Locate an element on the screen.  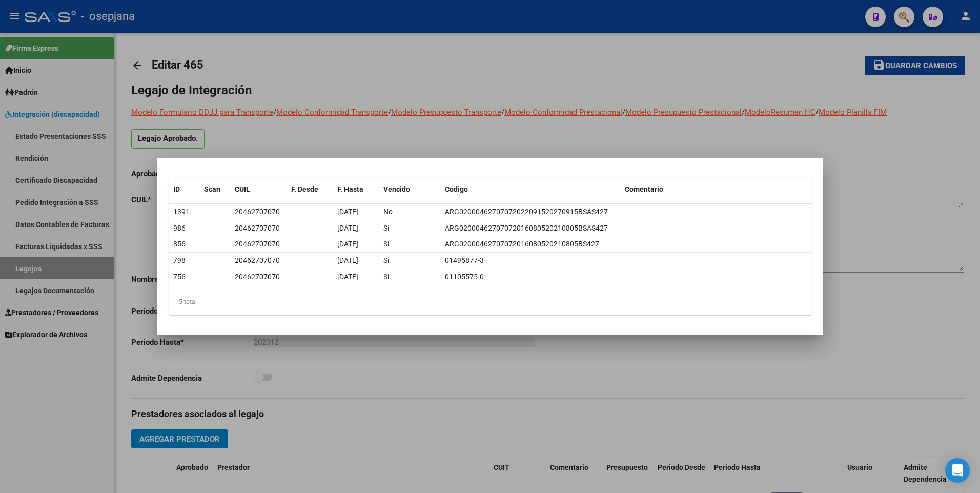
div: 5 total is located at coordinates (490, 302).